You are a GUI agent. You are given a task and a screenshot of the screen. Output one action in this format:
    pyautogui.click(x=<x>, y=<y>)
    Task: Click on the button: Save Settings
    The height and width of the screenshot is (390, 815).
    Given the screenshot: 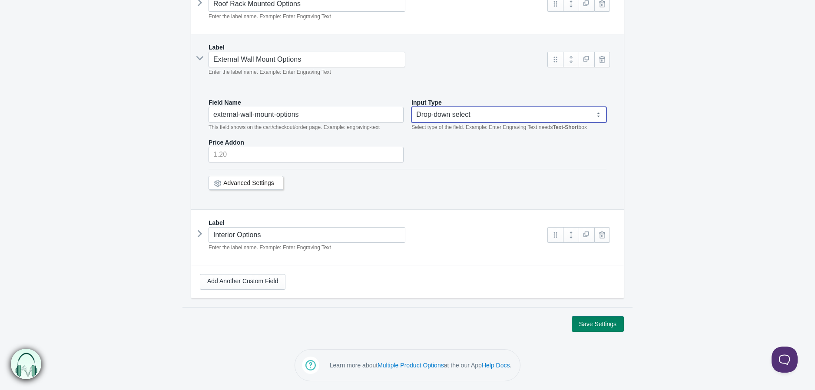 What is the action you would take?
    pyautogui.click(x=598, y=324)
    